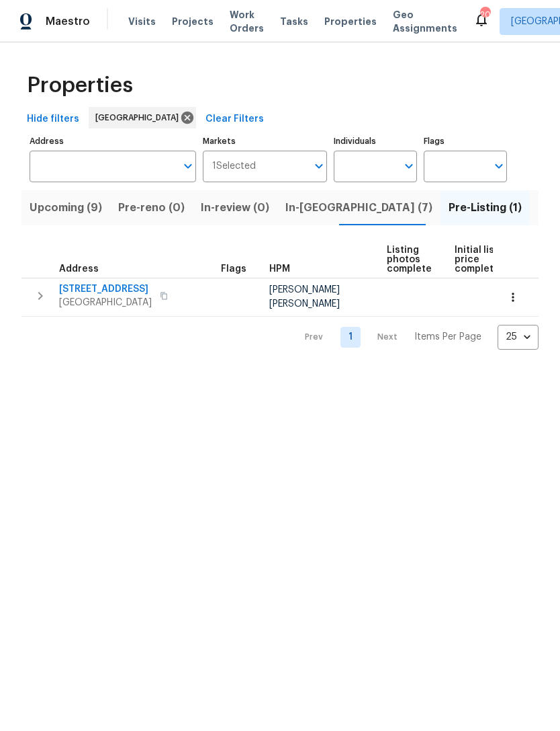  What do you see at coordinates (425, 21) in the screenshot?
I see `span: Geo Assignments` at bounding box center [425, 21].